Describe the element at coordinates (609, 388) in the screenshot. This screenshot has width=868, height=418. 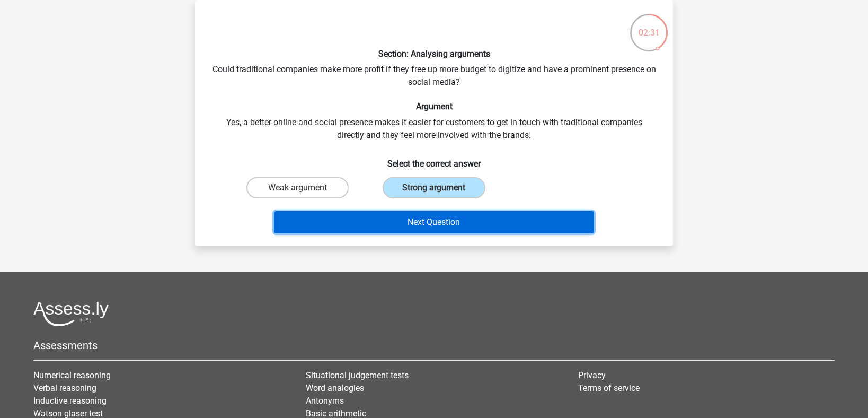
I see `a: Terms of service` at that location.